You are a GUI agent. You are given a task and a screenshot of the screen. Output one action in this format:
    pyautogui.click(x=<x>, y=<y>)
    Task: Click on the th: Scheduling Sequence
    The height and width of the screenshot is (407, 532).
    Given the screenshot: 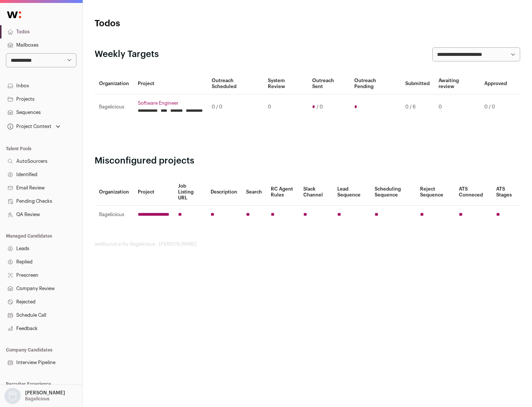 What is the action you would take?
    pyautogui.click(x=393, y=192)
    